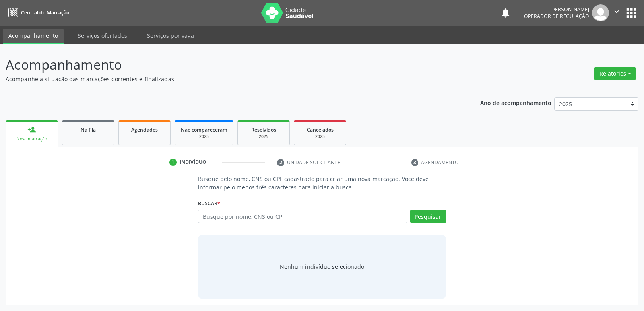 Image resolution: width=644 pixels, height=311 pixels. I want to click on a: Central de Marcação, so click(37, 12).